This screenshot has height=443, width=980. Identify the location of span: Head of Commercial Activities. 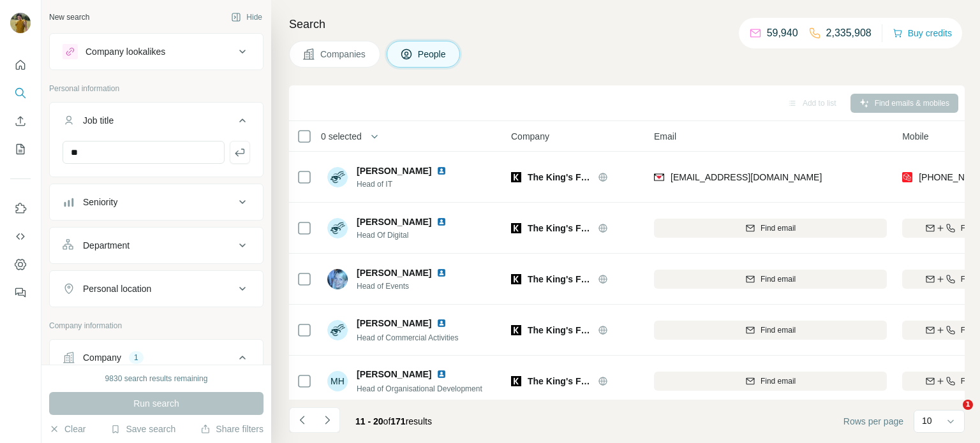
(407, 338).